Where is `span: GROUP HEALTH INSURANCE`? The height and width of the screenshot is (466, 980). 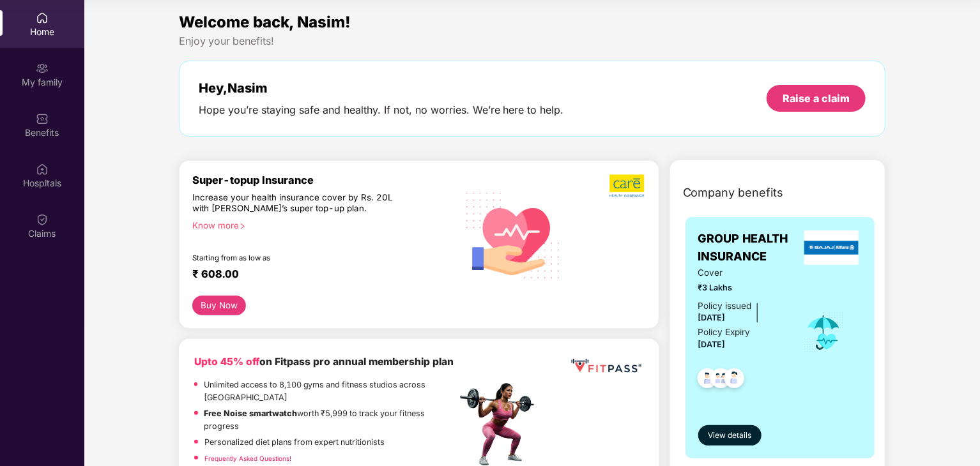
span: GROUP HEALTH INSURANCE is located at coordinates (749, 247).